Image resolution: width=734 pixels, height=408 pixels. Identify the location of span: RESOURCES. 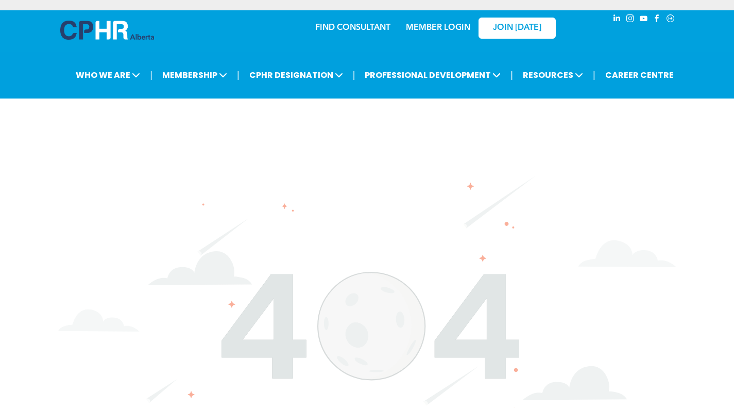
(553, 75).